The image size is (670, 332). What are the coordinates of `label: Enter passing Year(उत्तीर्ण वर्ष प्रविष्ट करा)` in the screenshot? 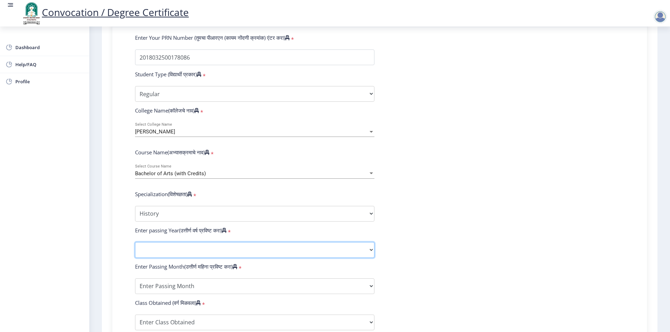 It's located at (181, 231).